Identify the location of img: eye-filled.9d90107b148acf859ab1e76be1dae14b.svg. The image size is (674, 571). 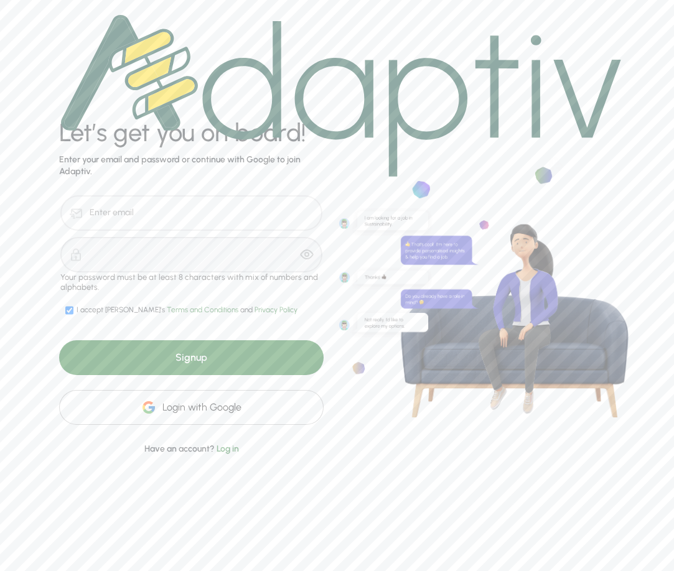
(307, 254).